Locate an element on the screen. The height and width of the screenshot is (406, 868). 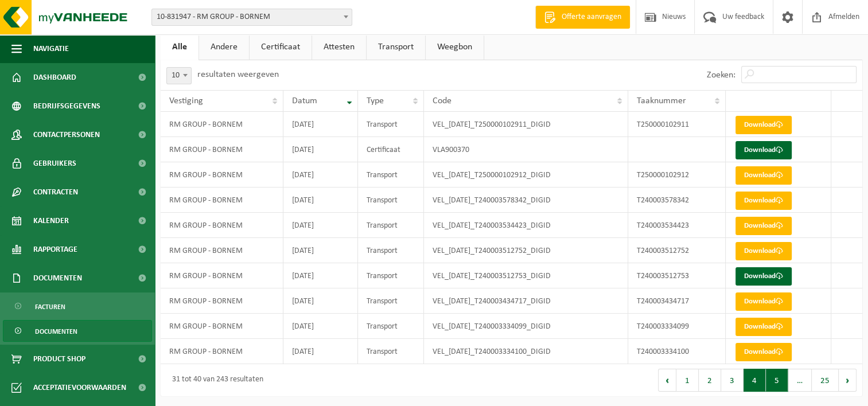
td: T240003534423 is located at coordinates (677, 225).